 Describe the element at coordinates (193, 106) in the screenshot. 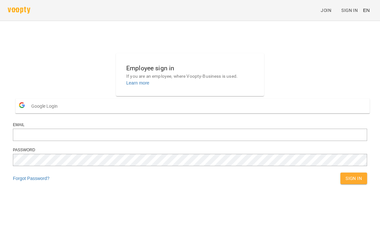

I see `button: Google Login` at that location.